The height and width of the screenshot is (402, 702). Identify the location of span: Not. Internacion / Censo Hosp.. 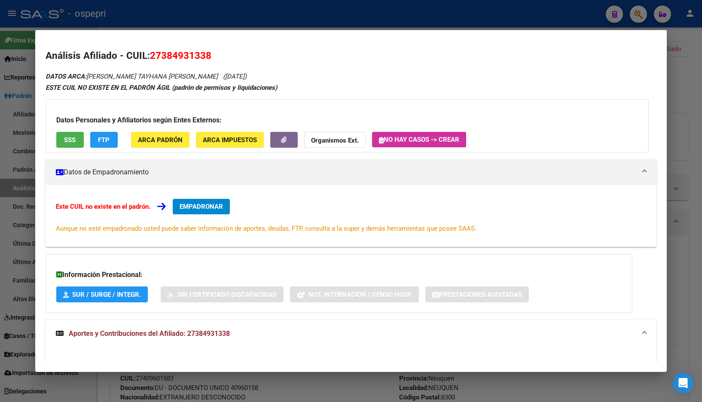
(360, 295).